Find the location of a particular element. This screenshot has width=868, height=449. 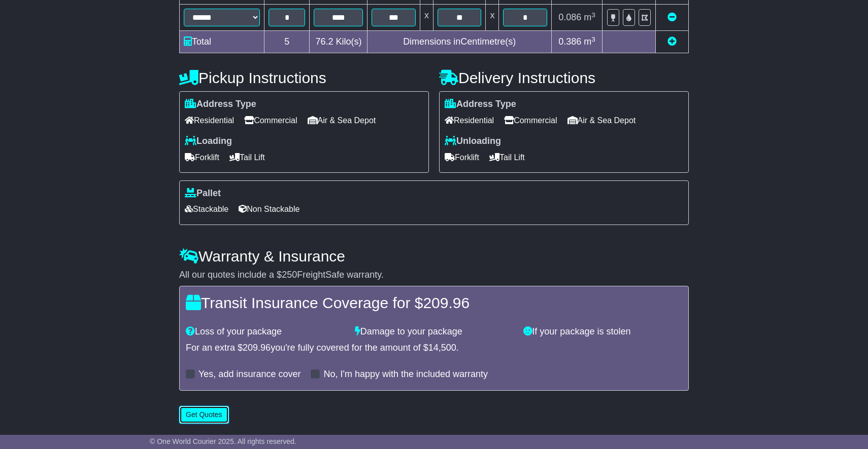

td: Total is located at coordinates (222, 42).